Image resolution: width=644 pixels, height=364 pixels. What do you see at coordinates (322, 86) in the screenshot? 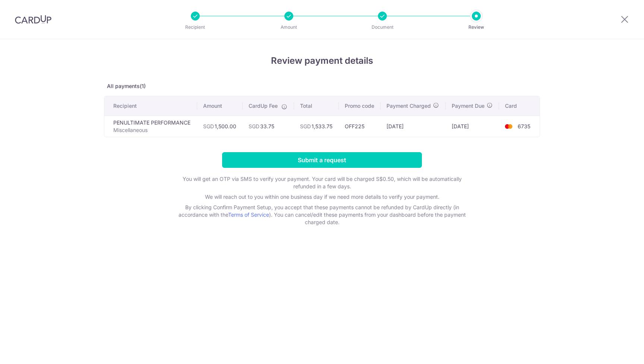
I see `p: All payments(1)` at bounding box center [322, 86].